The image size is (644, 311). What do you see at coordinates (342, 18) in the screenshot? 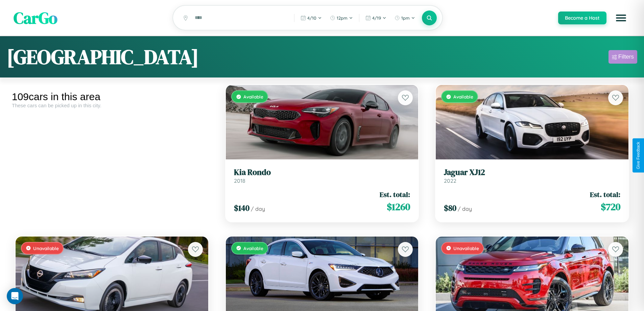
I see `span: 12pm` at bounding box center [342, 18].